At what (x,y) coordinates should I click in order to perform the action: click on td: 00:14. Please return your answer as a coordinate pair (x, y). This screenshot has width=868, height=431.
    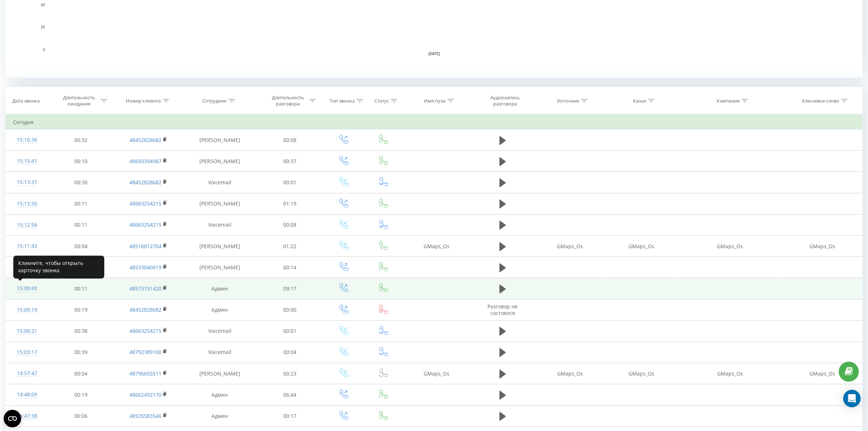
    Looking at the image, I should click on (290, 267).